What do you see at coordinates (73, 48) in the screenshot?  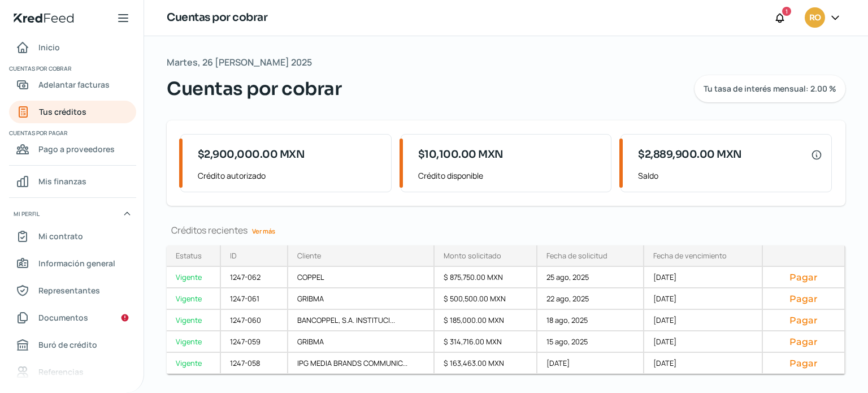 I see `a: Inicio` at bounding box center [73, 48].